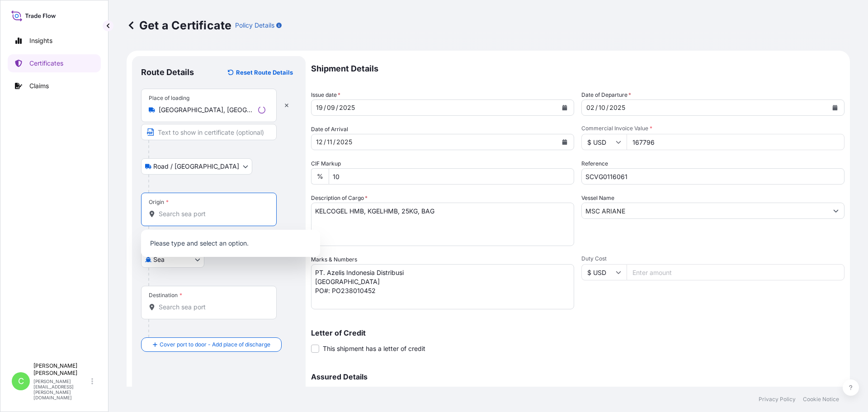 This screenshot has width=868, height=412. I want to click on span: Sea, so click(159, 260).